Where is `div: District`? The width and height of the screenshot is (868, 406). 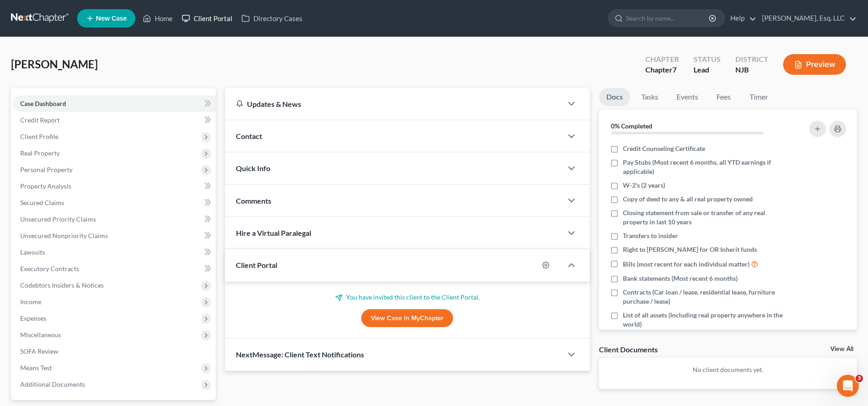 div: District is located at coordinates (752, 59).